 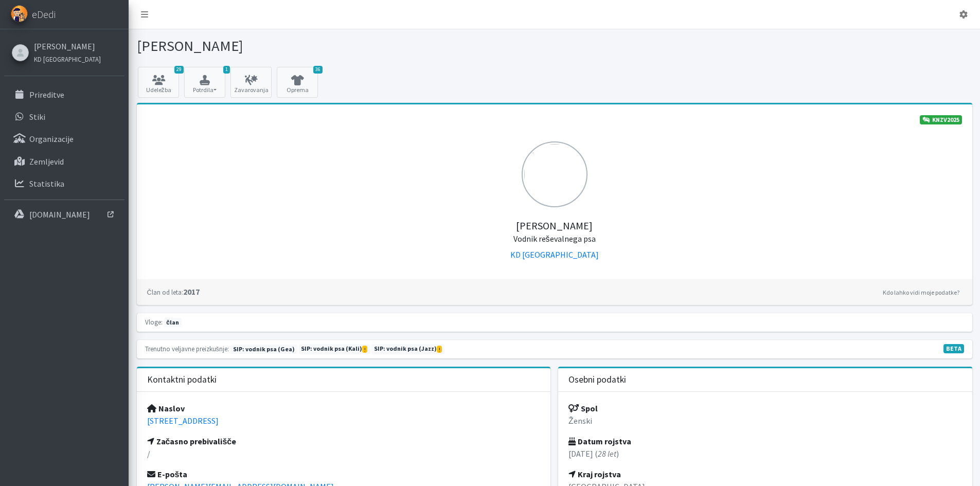 I want to click on a: Zavarovanja, so click(x=251, y=83).